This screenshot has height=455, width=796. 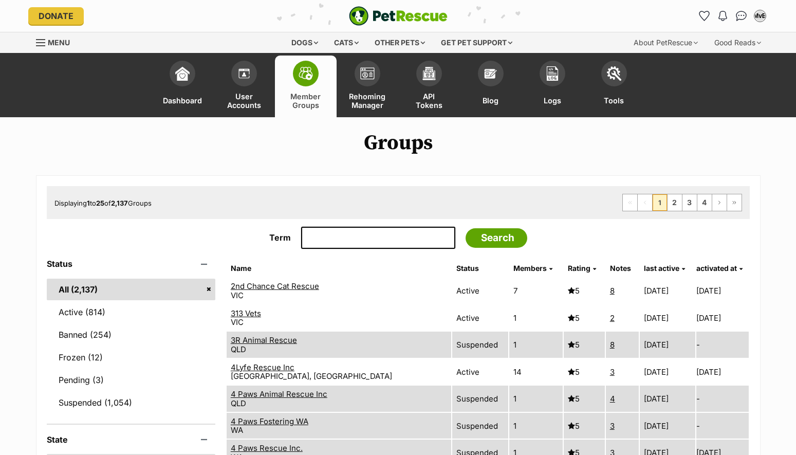 I want to click on a: Last page, so click(x=734, y=202).